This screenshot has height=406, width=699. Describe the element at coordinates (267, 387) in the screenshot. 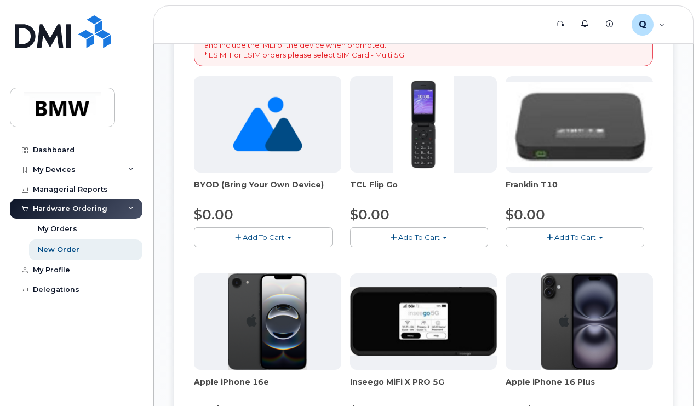

I see `div: Apple iPhone 16e` at that location.